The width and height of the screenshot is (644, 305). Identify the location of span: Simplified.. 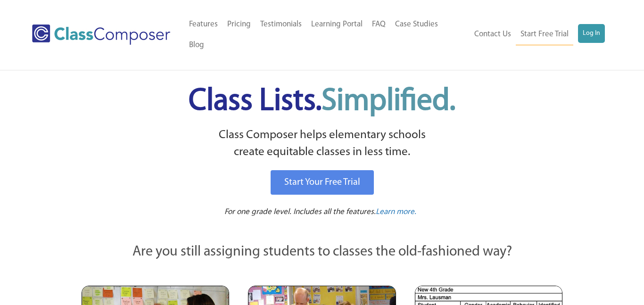
(389, 101).